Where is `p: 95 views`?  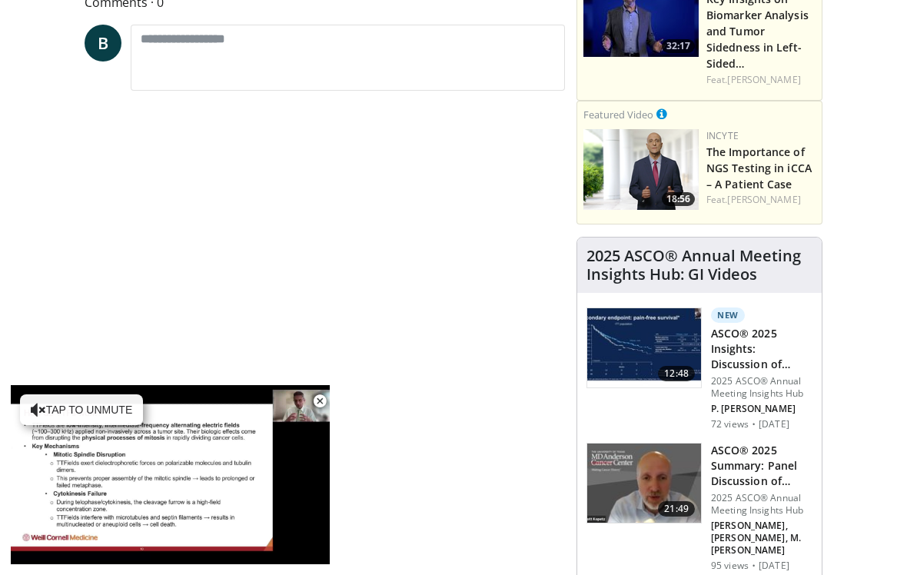
p: 95 views is located at coordinates (730, 566).